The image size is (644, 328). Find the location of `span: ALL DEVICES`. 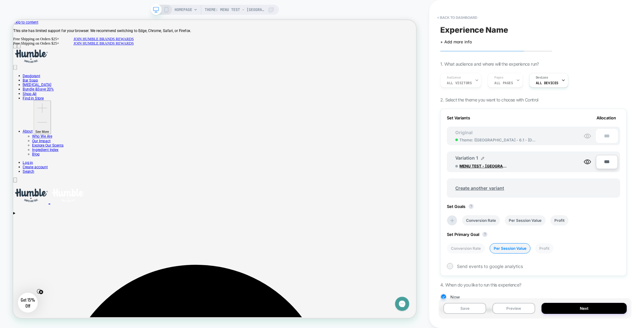

span: ALL DEVICES is located at coordinates (547, 83).